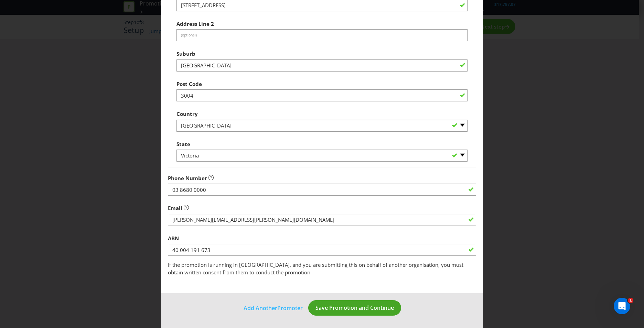 The height and width of the screenshot is (328, 644). What do you see at coordinates (189, 84) in the screenshot?
I see `span: Post Code` at bounding box center [189, 84].